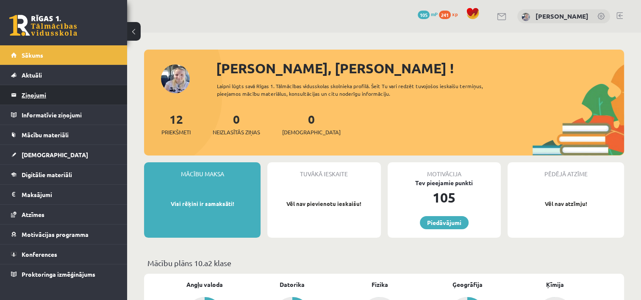 Image resolution: width=641 pixels, height=300 pixels. What do you see at coordinates (236, 124) in the screenshot?
I see `a: 0Neizlasītās ziņas` at bounding box center [236, 124].